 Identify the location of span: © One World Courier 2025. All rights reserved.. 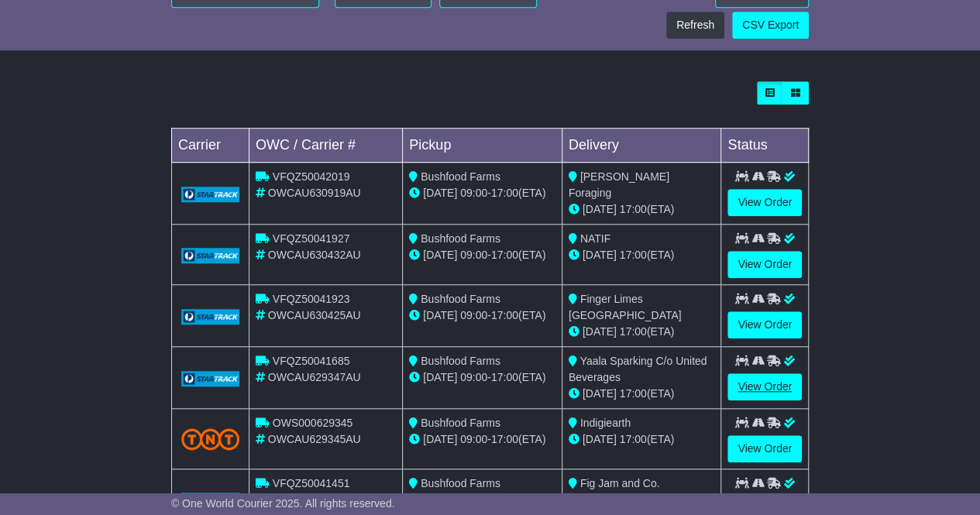
(283, 504).